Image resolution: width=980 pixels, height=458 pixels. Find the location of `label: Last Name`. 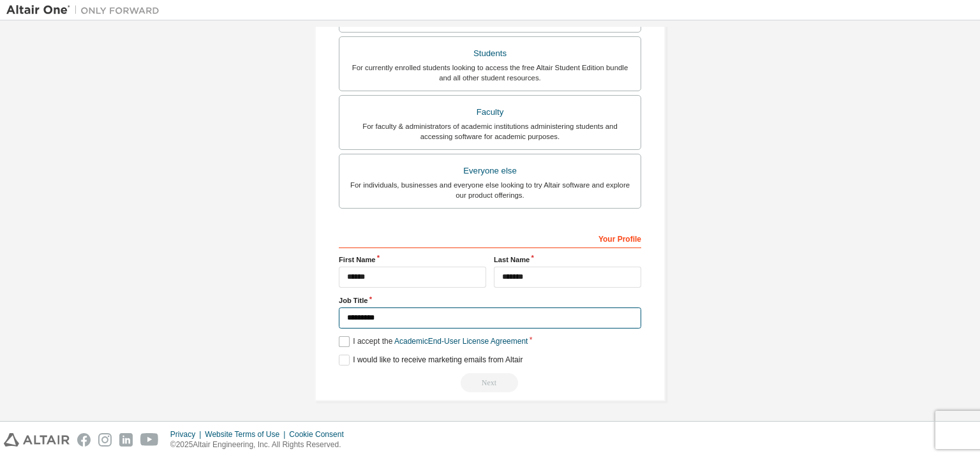

label: Last Name is located at coordinates (568, 260).